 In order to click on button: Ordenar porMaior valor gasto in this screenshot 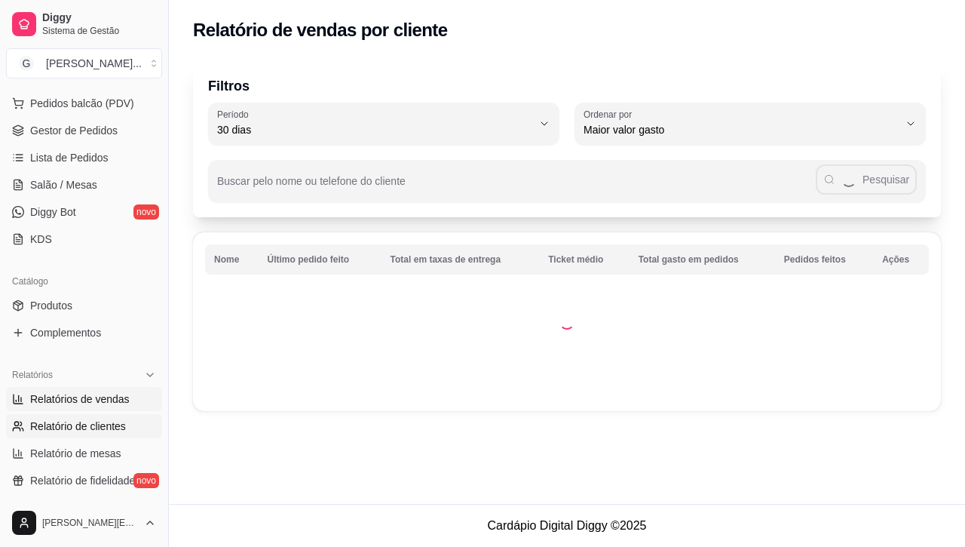, I will do `click(751, 124)`.